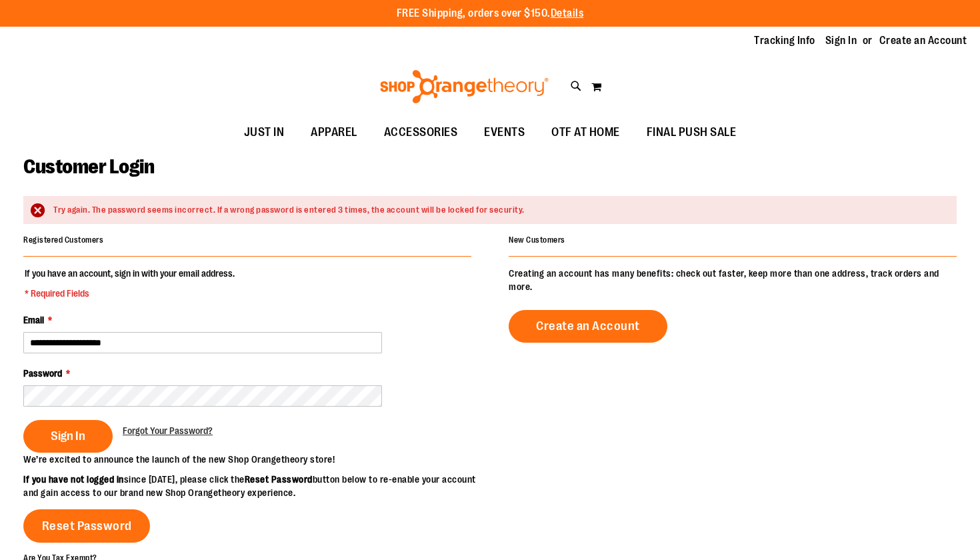  I want to click on a: ACCESSORIES, so click(421, 133).